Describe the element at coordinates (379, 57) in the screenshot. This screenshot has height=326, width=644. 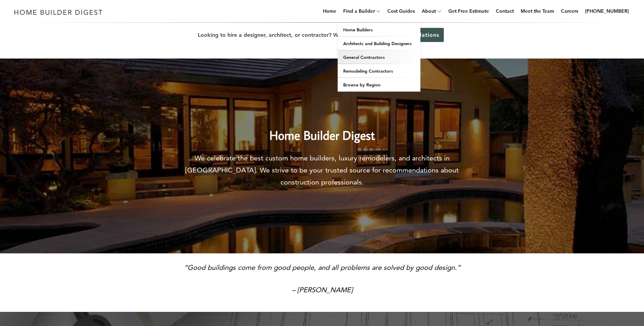
I see `a: General Contractors` at that location.